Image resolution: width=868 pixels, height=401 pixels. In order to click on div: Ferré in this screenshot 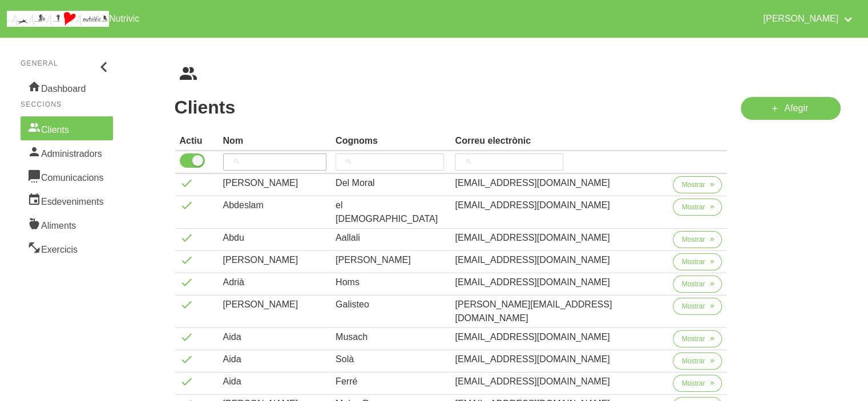, I will do `click(390, 382)`.